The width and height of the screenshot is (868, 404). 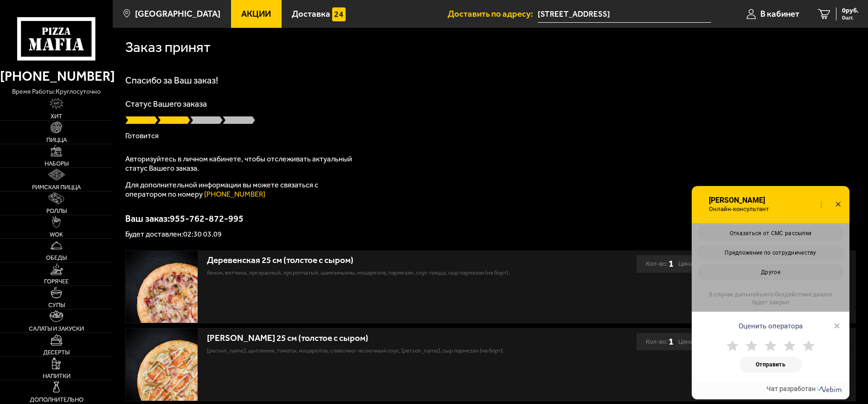 What do you see at coordinates (490, 104) in the screenshot?
I see `p: Статус Вашего заказа` at bounding box center [490, 104].